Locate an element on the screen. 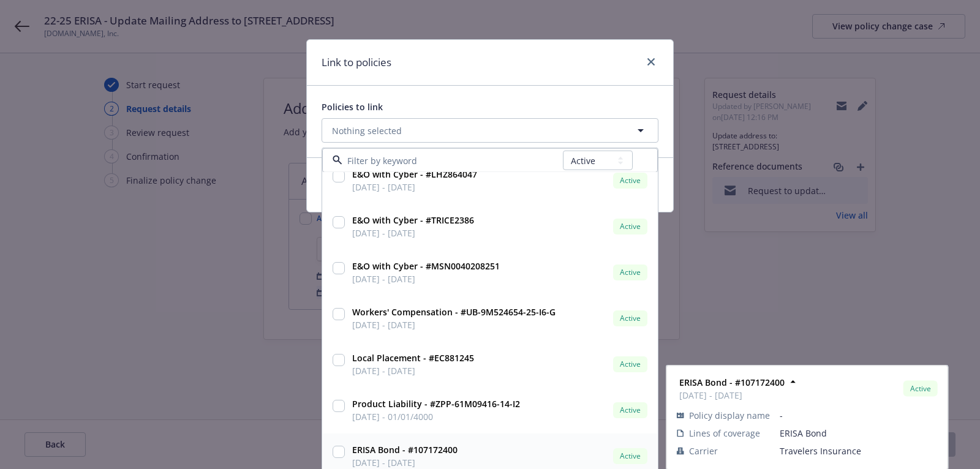  h1: Link to policies is located at coordinates (357, 62).